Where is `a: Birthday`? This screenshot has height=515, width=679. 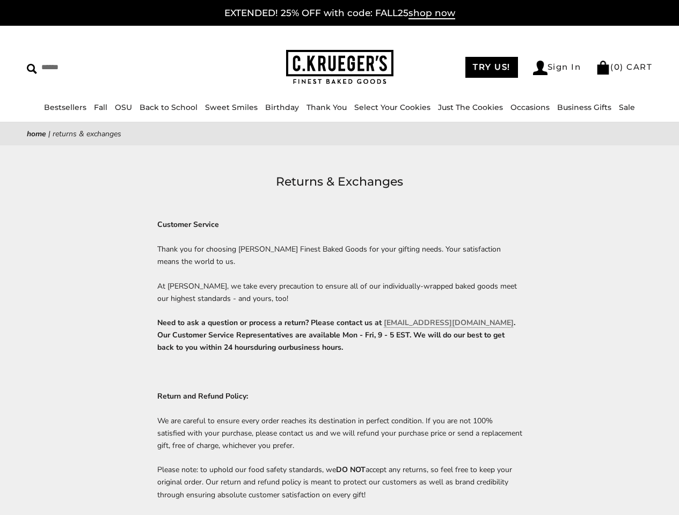 a: Birthday is located at coordinates (282, 107).